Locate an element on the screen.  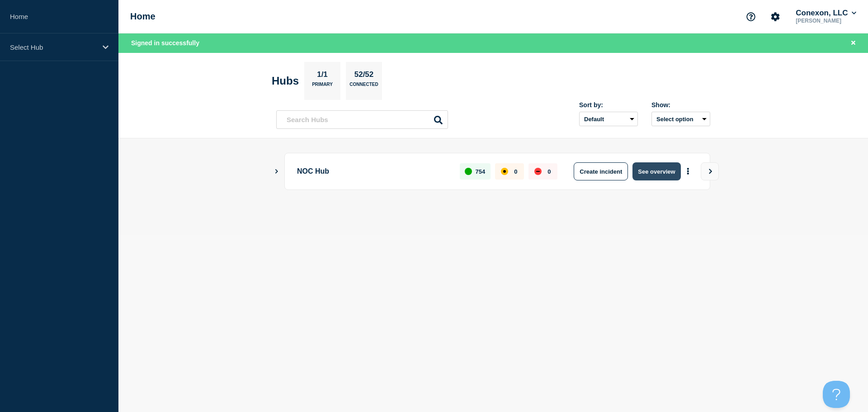
button: Conexon, LLC is located at coordinates (826, 13).